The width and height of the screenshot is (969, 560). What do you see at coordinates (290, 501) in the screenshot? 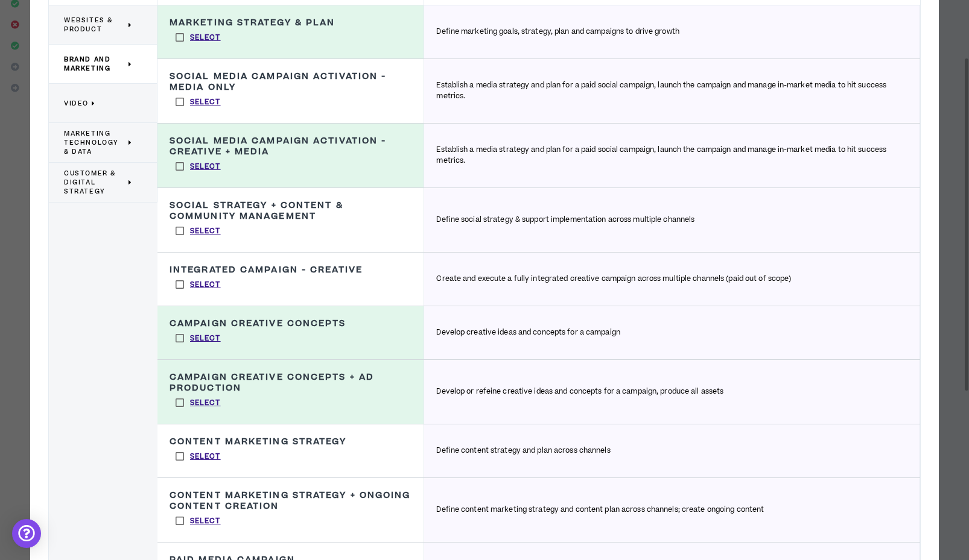
I see `h3: Content Marketing Strategy + Ongoing Content Creation` at bounding box center [290, 501].